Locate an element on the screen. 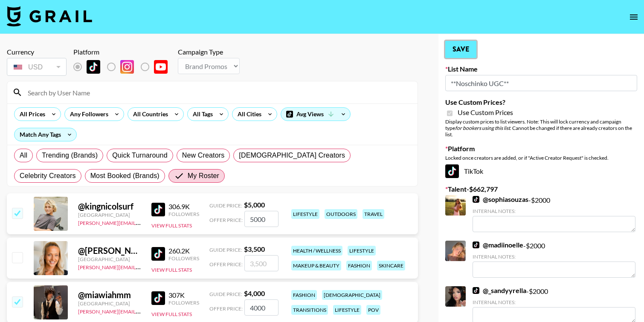 The width and height of the screenshot is (644, 322). div: 307K is located at coordinates (183, 295).